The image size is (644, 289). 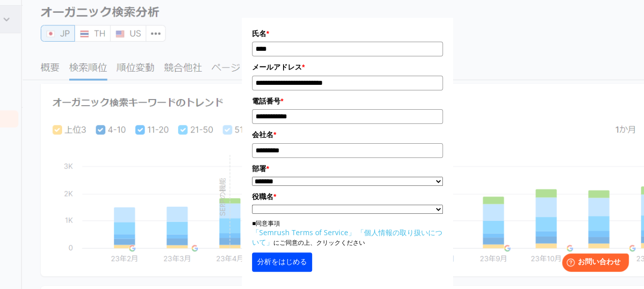 I want to click on a: 「個人情報の取り扱いについて」, so click(x=348, y=238).